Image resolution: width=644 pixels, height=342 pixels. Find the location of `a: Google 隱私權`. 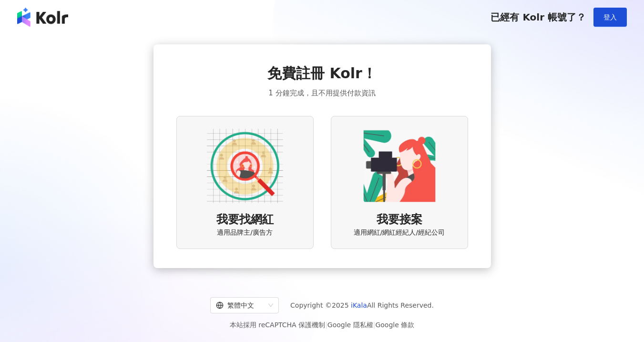

a: Google 隱私權 is located at coordinates (350, 325).